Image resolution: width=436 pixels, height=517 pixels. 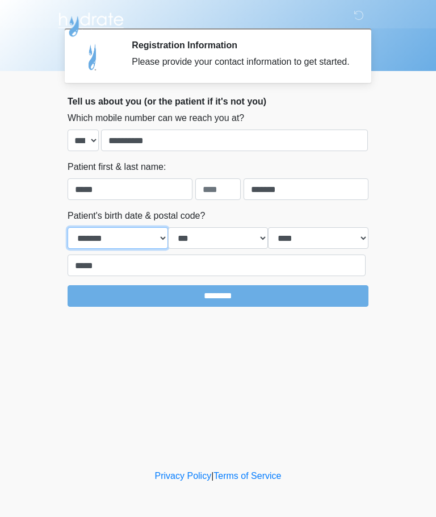 What do you see at coordinates (116, 167) in the screenshot?
I see `label: Patient first & last name:` at bounding box center [116, 167].